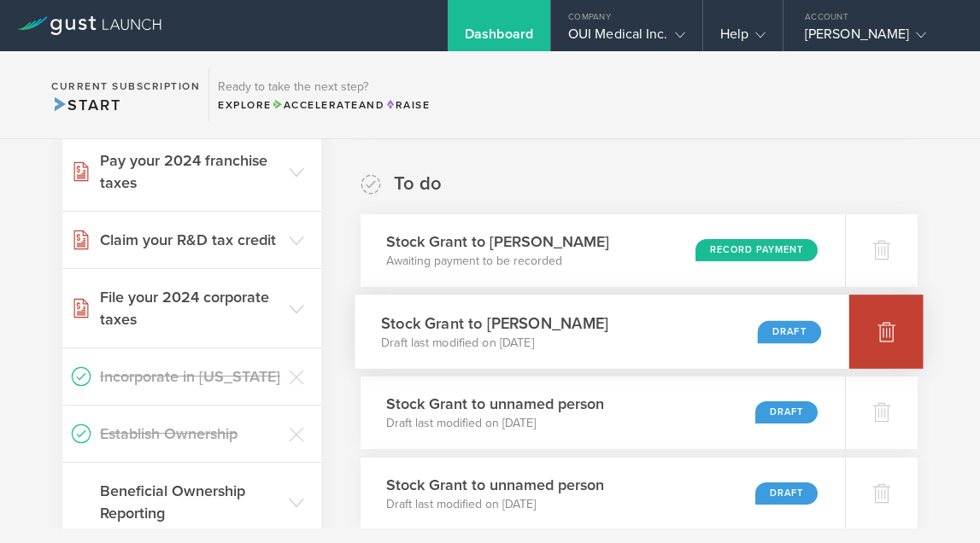  I want to click on h3: File your 2024 corporate taxes, so click(190, 308).